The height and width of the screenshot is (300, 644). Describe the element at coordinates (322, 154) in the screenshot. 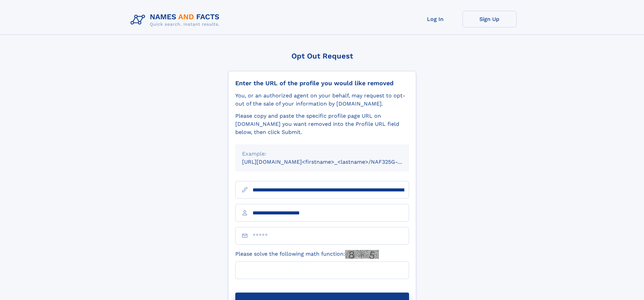

I see `div: Example:` at that location.